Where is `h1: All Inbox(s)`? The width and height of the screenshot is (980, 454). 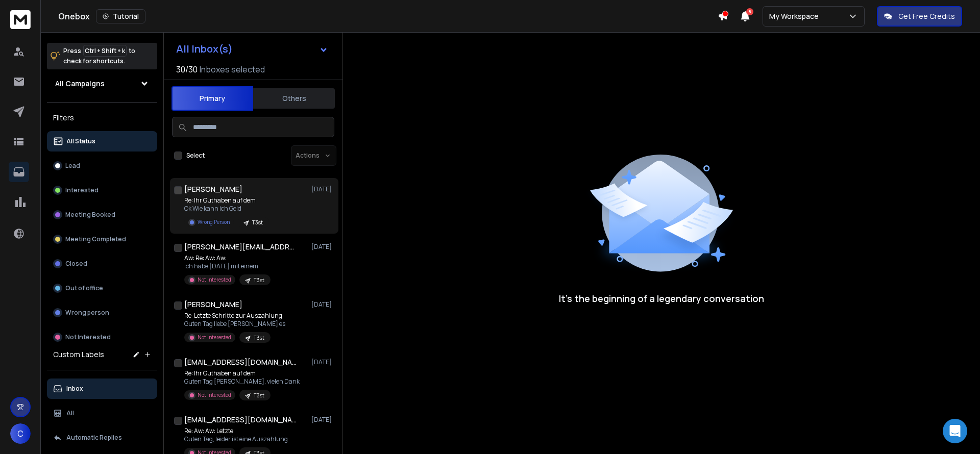 h1: All Inbox(s) is located at coordinates (204, 49).